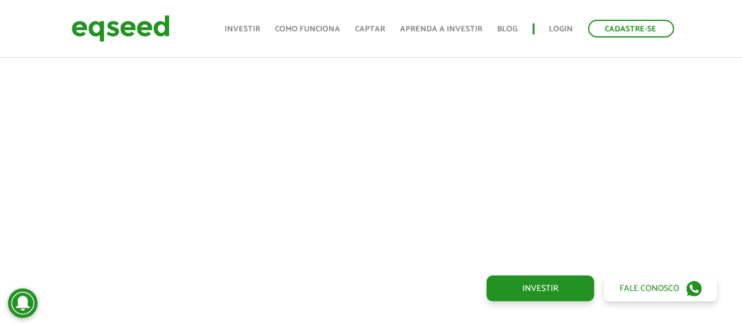 This screenshot has height=326, width=742. What do you see at coordinates (441, 29) in the screenshot?
I see `a: Aprenda a investir` at bounding box center [441, 29].